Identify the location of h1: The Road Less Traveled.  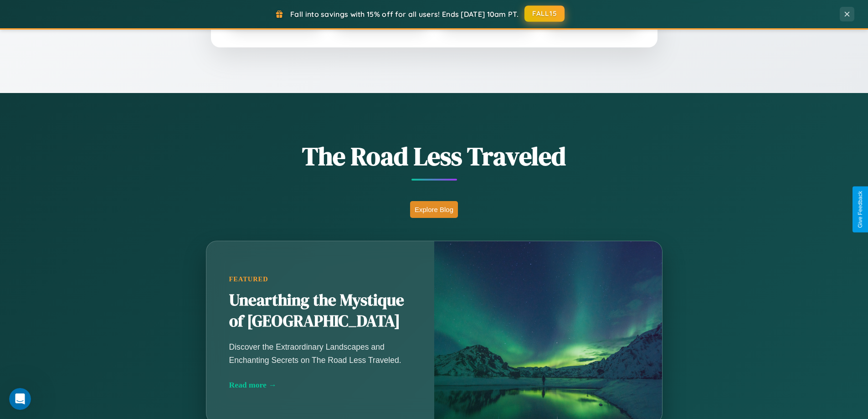
(434, 156).